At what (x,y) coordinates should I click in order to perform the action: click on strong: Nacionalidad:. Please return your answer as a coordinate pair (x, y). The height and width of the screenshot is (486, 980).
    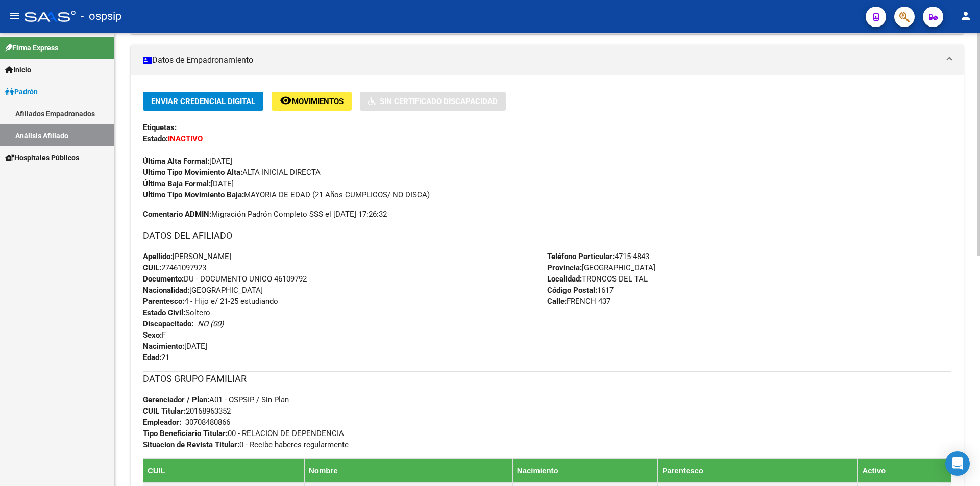
    Looking at the image, I should click on (166, 290).